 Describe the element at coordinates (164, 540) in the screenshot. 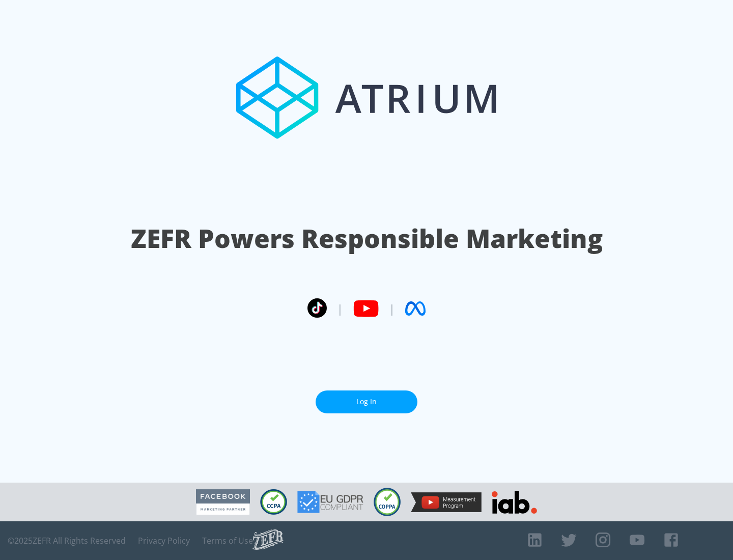

I see `a: Privacy Policy` at that location.